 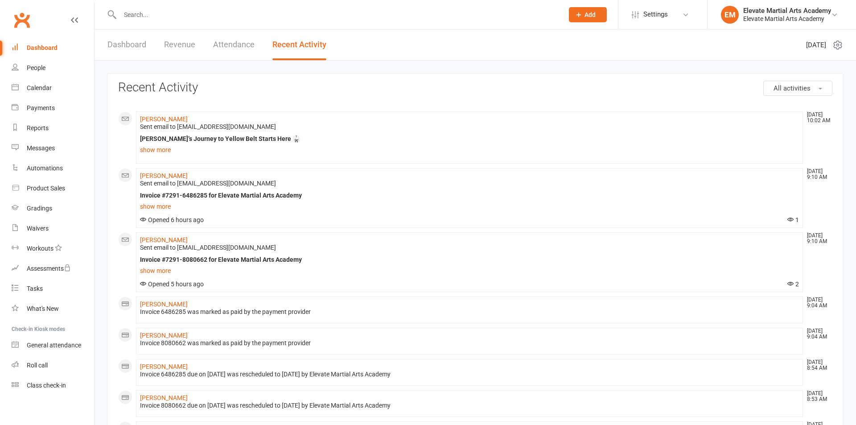 I want to click on a: Attendance, so click(x=234, y=45).